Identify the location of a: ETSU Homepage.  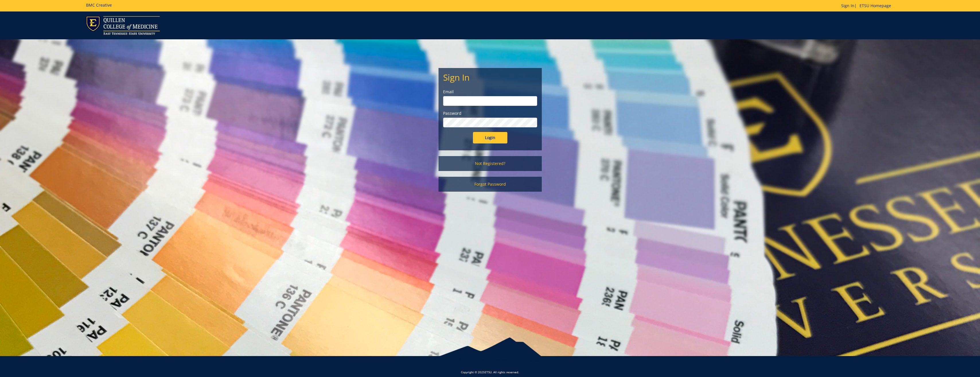
(875, 5).